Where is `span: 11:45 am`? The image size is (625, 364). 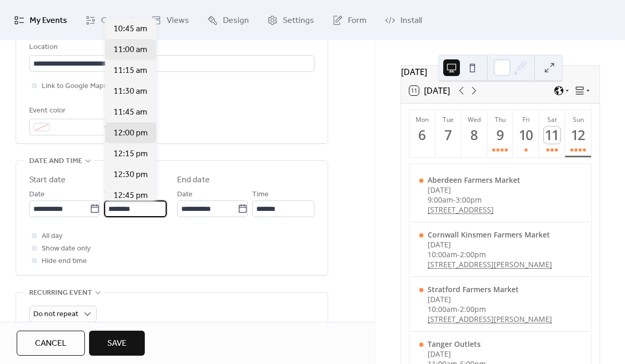
span: 11:45 am is located at coordinates (130, 112).